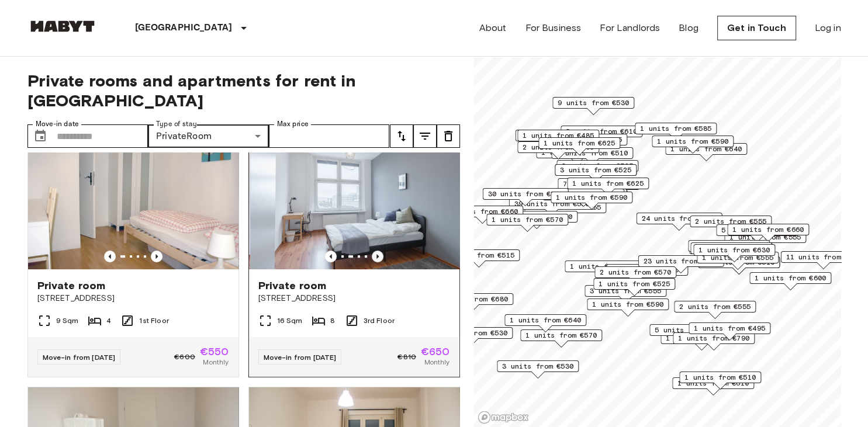 The height and width of the screenshot is (427, 868). What do you see at coordinates (503, 416) in the screenshot?
I see `a: Mapbox logo` at bounding box center [503, 416].